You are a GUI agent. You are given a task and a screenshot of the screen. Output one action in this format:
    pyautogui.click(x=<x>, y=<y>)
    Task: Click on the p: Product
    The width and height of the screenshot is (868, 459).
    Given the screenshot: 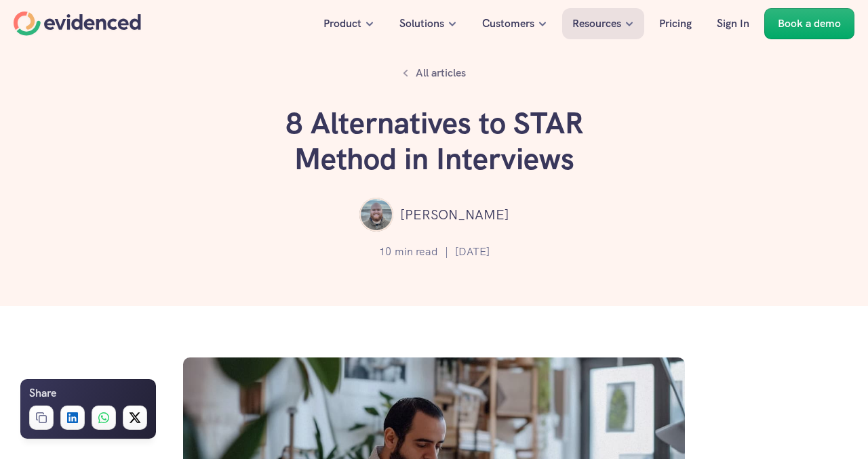 What is the action you would take?
    pyautogui.click(x=343, y=23)
    